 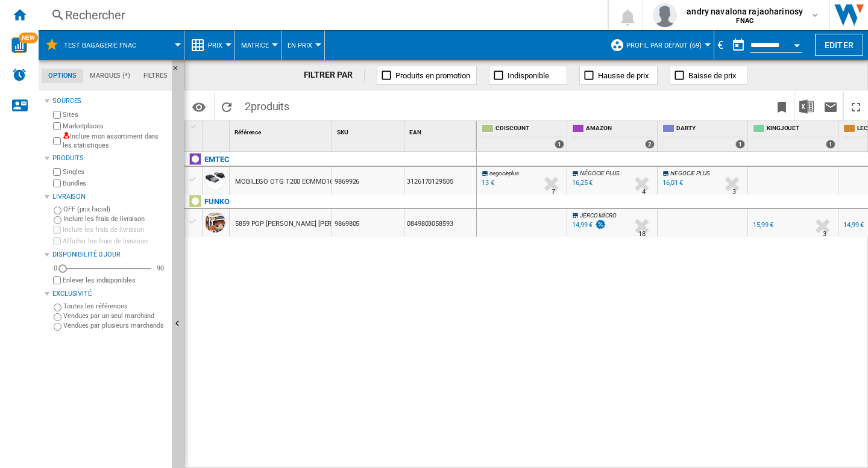 What do you see at coordinates (559, 144) in the screenshot?
I see `div: 1 offers sold by CDISCOUNT` at bounding box center [559, 144].